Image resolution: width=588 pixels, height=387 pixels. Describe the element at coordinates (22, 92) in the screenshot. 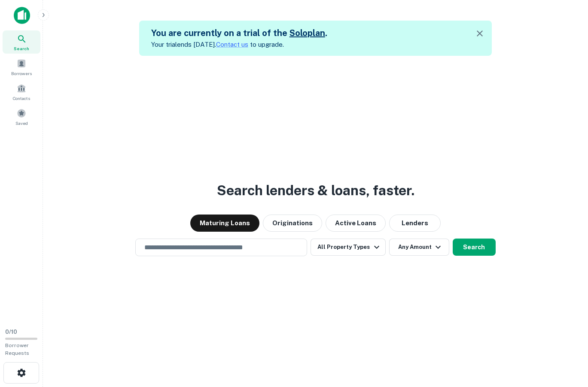

I see `a: Contacts` at that location.